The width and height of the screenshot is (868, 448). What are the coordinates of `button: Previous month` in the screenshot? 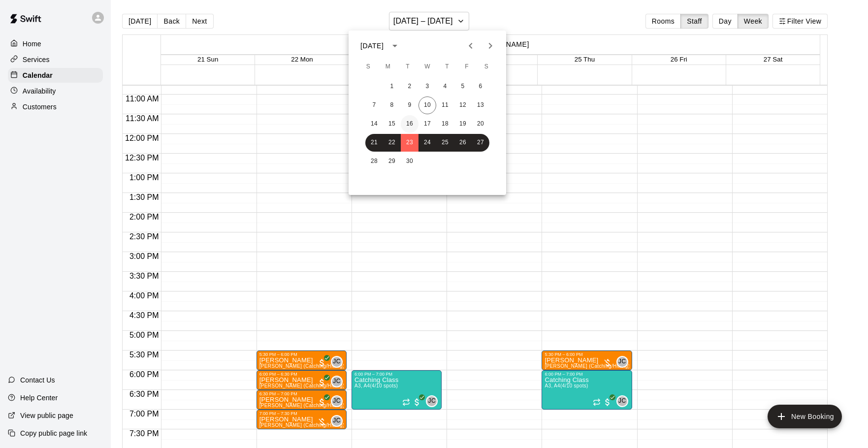 It's located at (471, 46).